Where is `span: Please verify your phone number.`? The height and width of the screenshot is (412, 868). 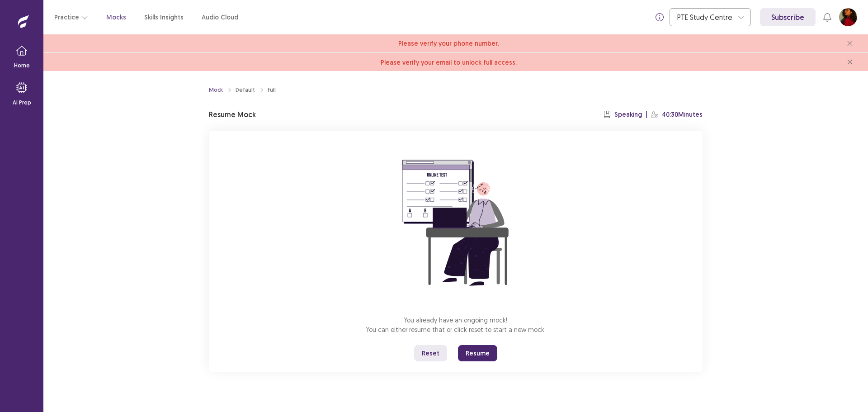 span: Please verify your phone number. is located at coordinates (449, 44).